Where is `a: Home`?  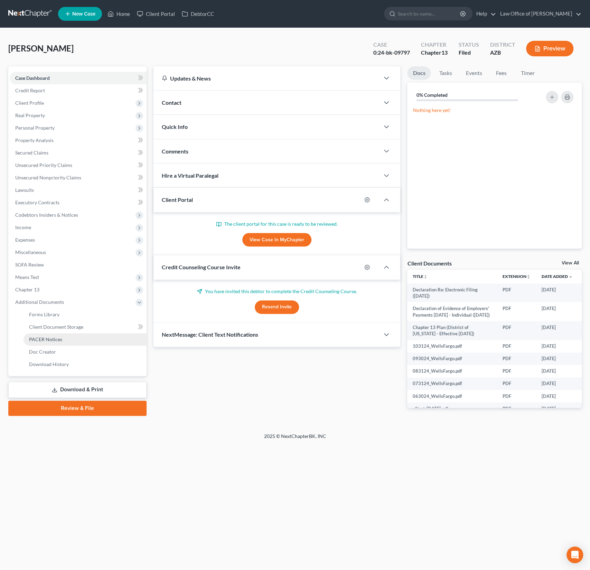
a: Home is located at coordinates (119, 14).